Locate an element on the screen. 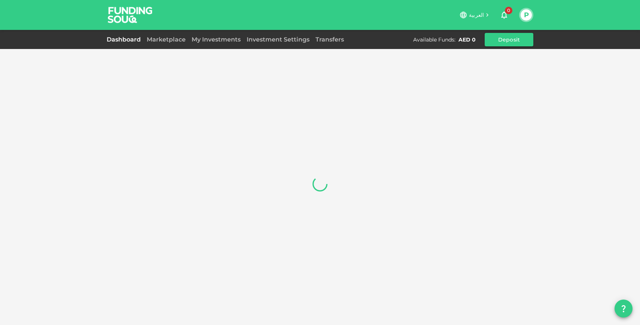 Image resolution: width=640 pixels, height=325 pixels. a: Transfers is located at coordinates (330, 39).